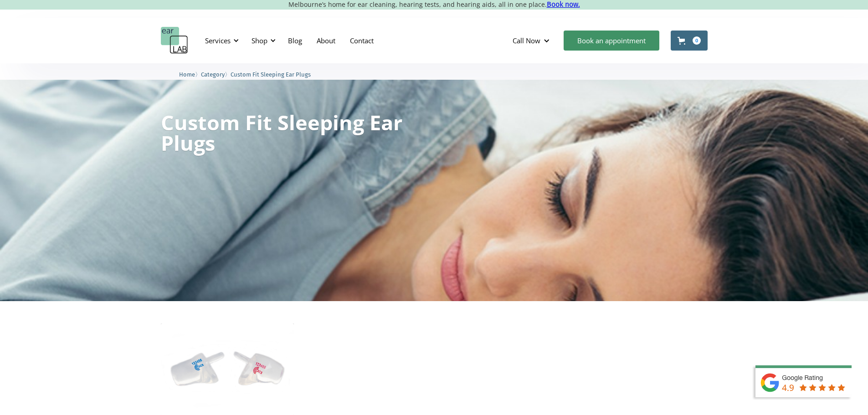 The height and width of the screenshot is (415, 868). What do you see at coordinates (186, 74) in the screenshot?
I see `a: Home` at bounding box center [186, 74].